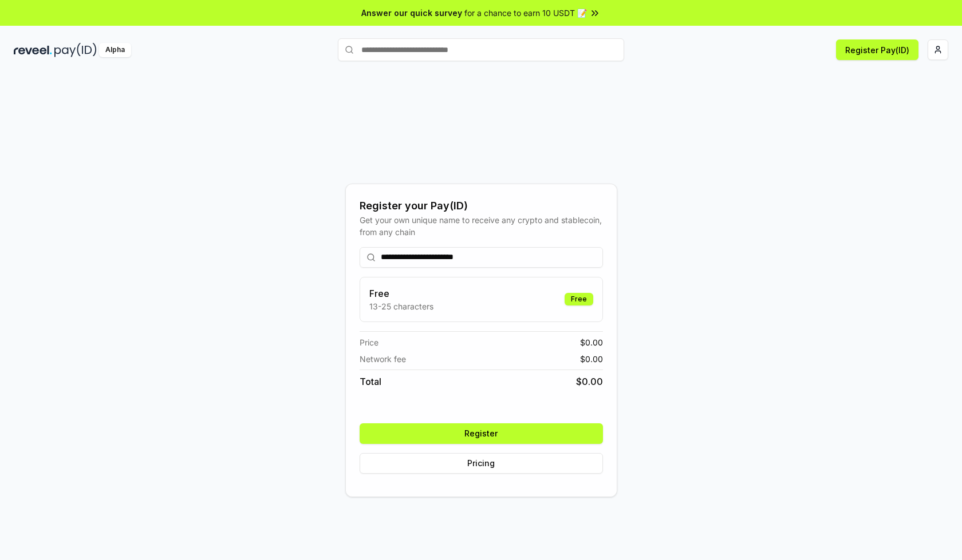 The height and width of the screenshot is (560, 962). What do you see at coordinates (32, 50) in the screenshot?
I see `img: reveel_dark` at bounding box center [32, 50].